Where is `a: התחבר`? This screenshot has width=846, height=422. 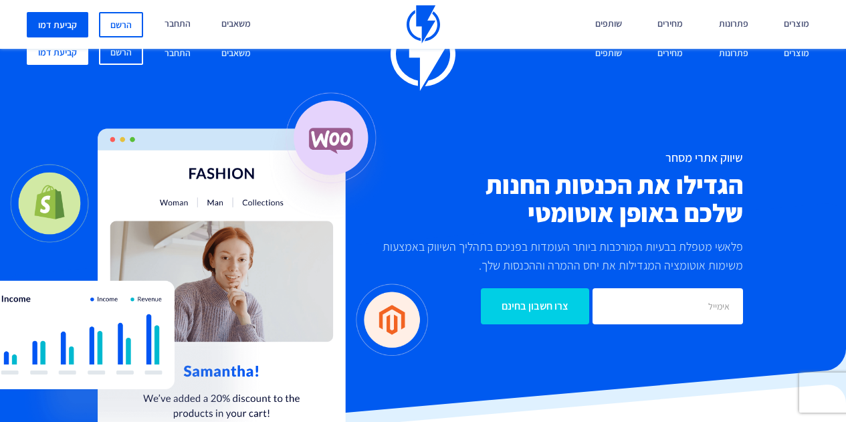
a: התחבר is located at coordinates (177, 53).